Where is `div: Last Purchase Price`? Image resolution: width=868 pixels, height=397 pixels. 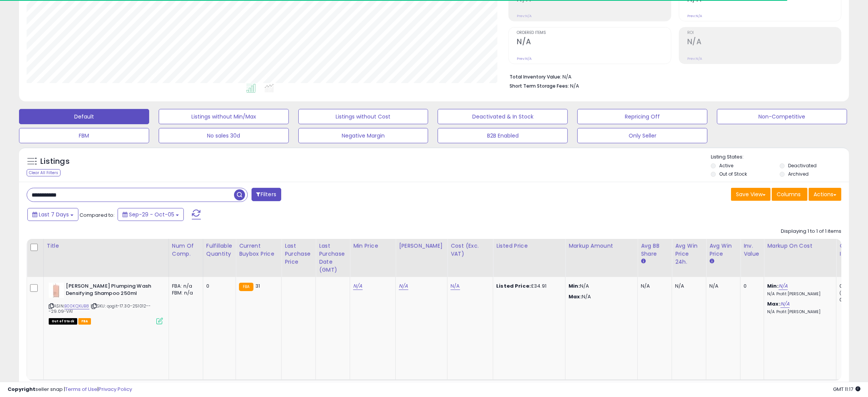 div: Last Purchase Price is located at coordinates (298, 254).